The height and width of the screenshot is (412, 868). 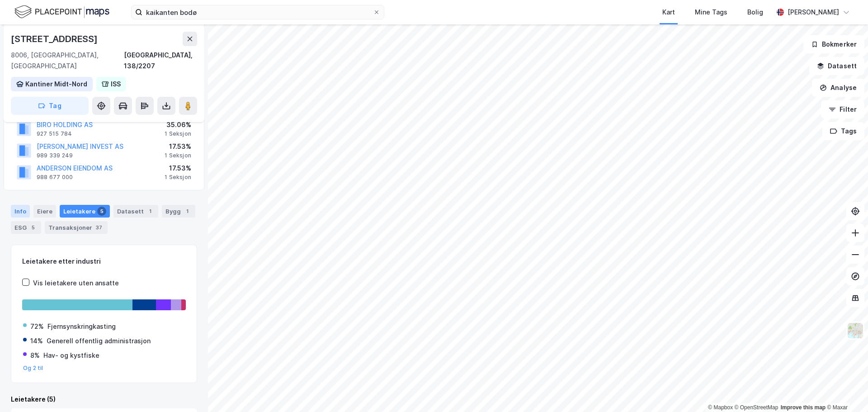 What do you see at coordinates (99, 341) in the screenshot?
I see `div: Generell offentlig administrasjon` at bounding box center [99, 341].